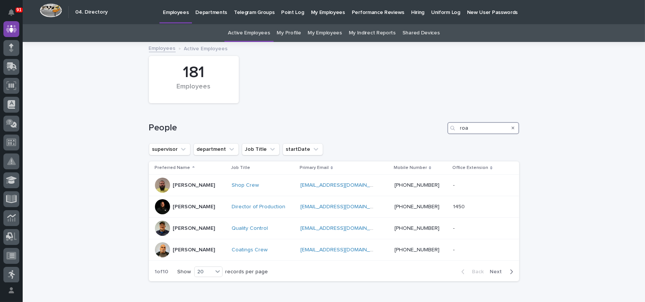  What do you see at coordinates (372, 33) in the screenshot?
I see `a: My Indirect Reports` at bounding box center [372, 33].